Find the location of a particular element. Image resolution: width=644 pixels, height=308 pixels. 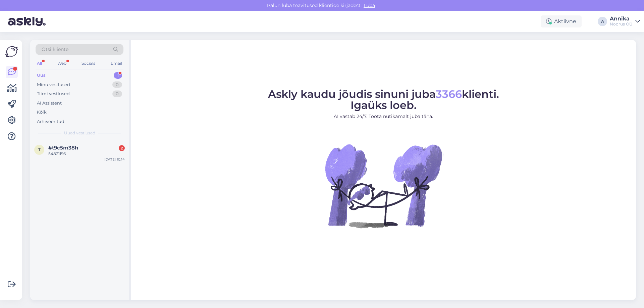

div: Noorus OÜ is located at coordinates (621, 24).